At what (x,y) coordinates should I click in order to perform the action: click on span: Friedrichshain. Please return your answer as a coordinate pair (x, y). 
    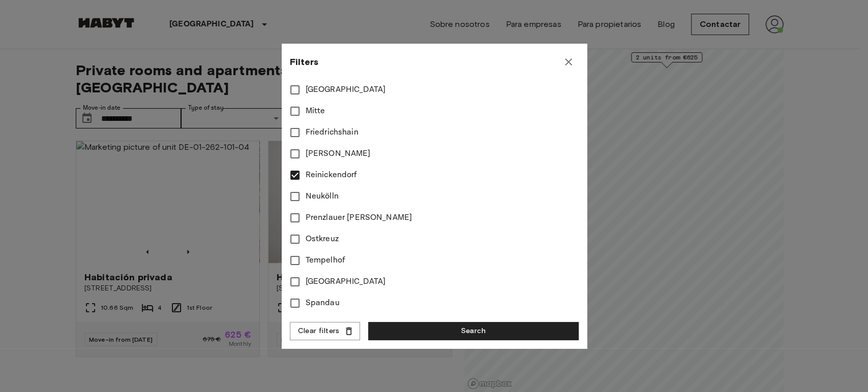
    Looking at the image, I should click on (332, 132).